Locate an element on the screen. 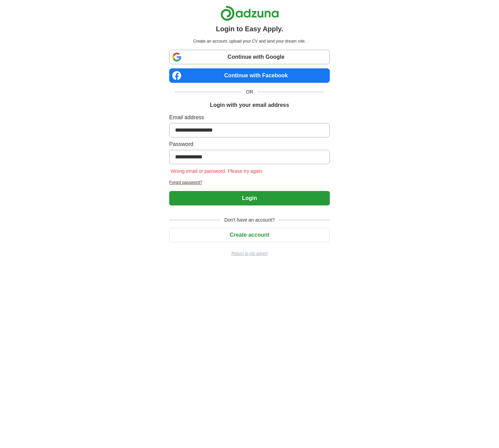  h1: Login with your email address is located at coordinates (249, 105).